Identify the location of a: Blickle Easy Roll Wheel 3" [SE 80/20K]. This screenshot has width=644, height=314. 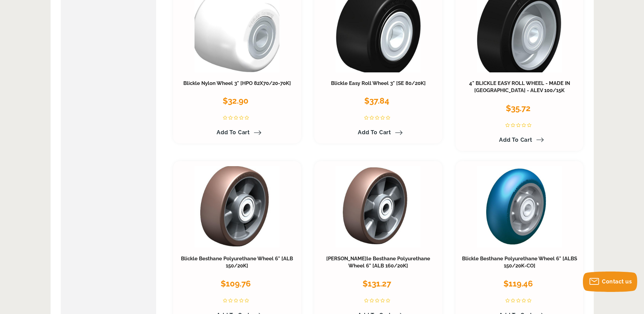
(378, 83).